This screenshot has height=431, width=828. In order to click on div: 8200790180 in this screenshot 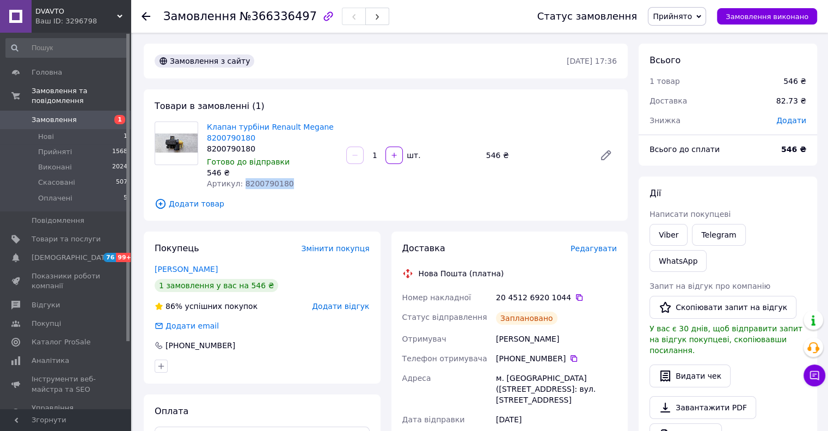, I will do `click(272, 149)`.